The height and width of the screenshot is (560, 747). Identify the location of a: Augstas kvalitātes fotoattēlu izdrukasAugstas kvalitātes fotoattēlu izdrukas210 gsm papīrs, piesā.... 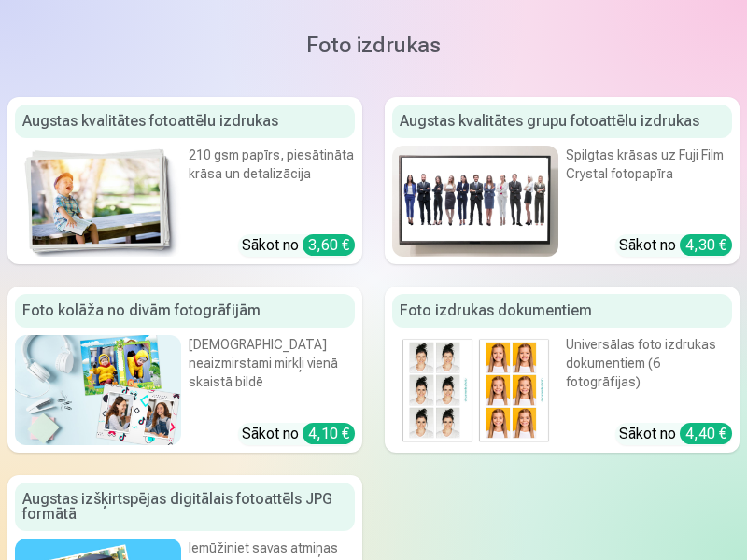
(185, 180).